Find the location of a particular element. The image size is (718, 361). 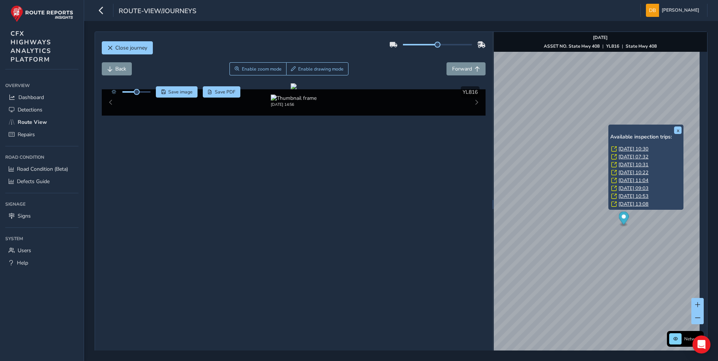

span: Back is located at coordinates (121, 69).